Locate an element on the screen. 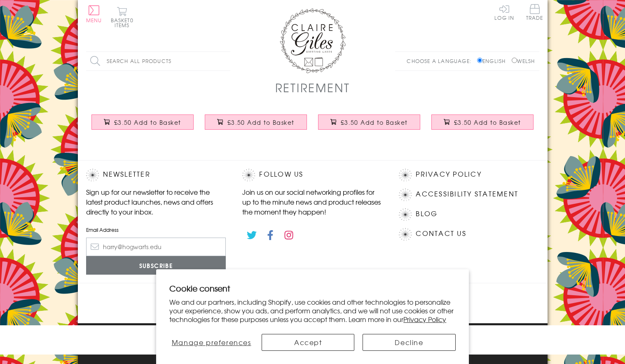  p: Choose a language: is located at coordinates (441, 61).